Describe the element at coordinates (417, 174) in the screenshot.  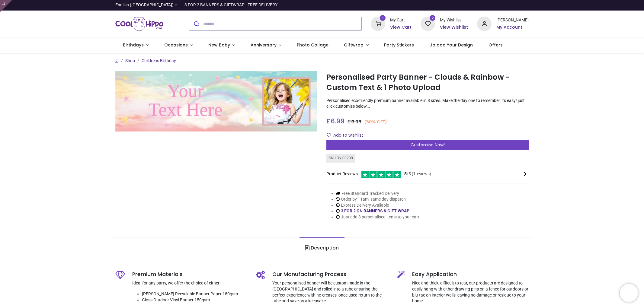
I see `span: /5 ( 1 reviews)` at that location.